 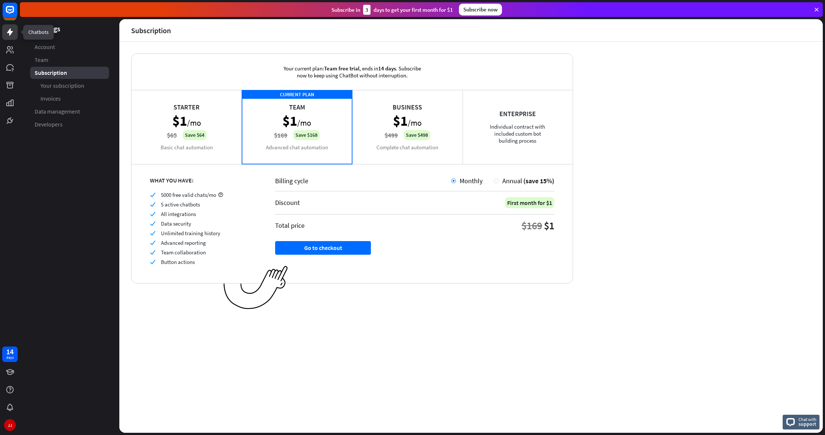 What do you see at coordinates (70, 85) in the screenshot?
I see `a: Your subscription` at bounding box center [70, 85].